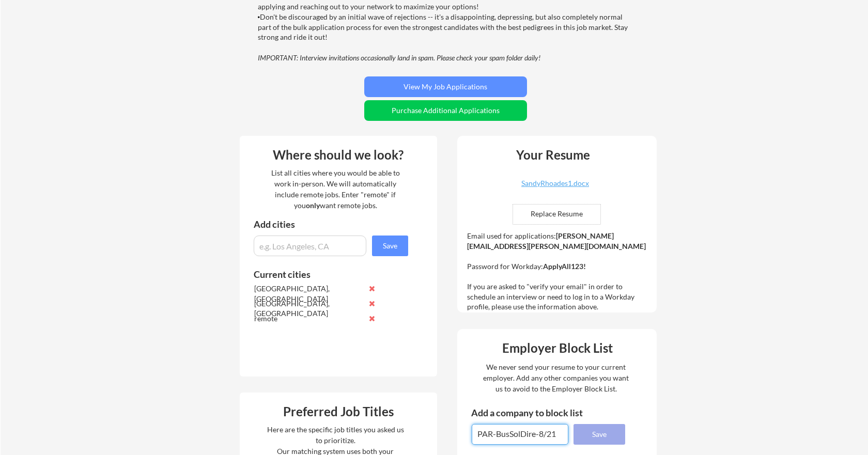  I want to click on div: Add cities, so click(332, 224).